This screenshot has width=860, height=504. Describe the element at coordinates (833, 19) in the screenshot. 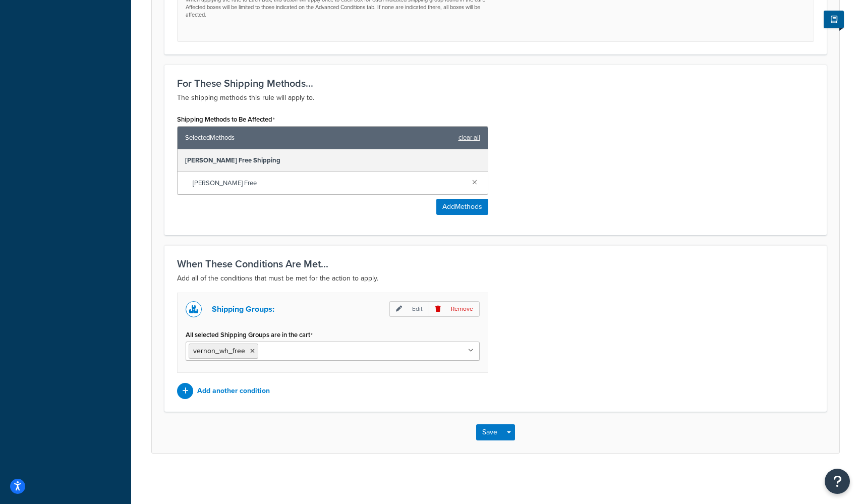

I see `button: Show Help Docs` at that location.